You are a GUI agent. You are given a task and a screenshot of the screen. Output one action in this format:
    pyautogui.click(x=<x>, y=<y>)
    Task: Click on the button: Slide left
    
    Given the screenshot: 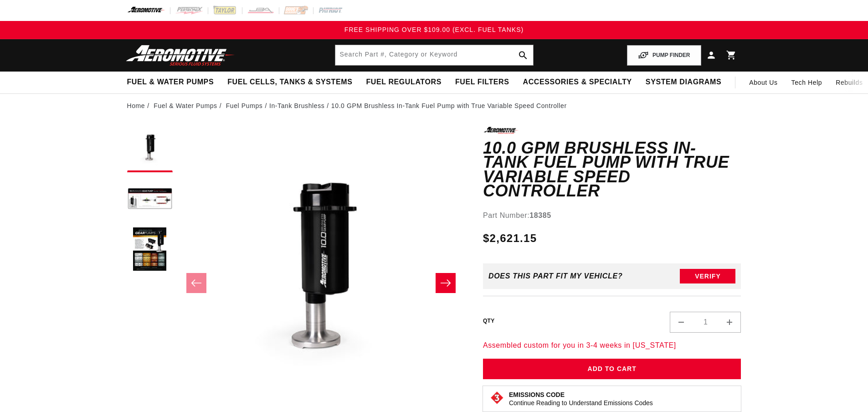 What is the action you would take?
    pyautogui.click(x=196, y=283)
    